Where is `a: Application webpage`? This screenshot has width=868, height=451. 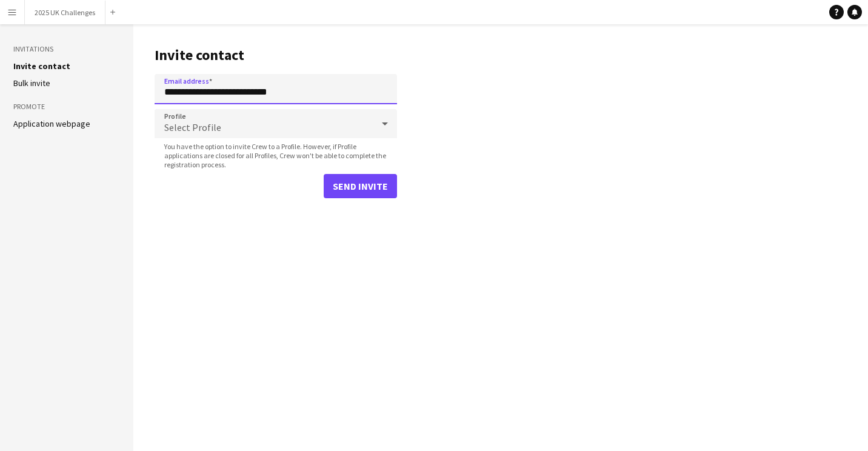 a: Application webpage is located at coordinates (52, 124).